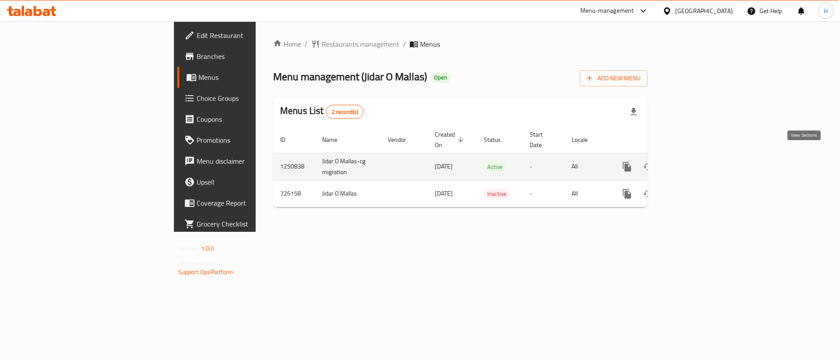 The image size is (839, 361). Describe the element at coordinates (252, 35) in the screenshot. I see `span: Edit Restaurant` at that location.